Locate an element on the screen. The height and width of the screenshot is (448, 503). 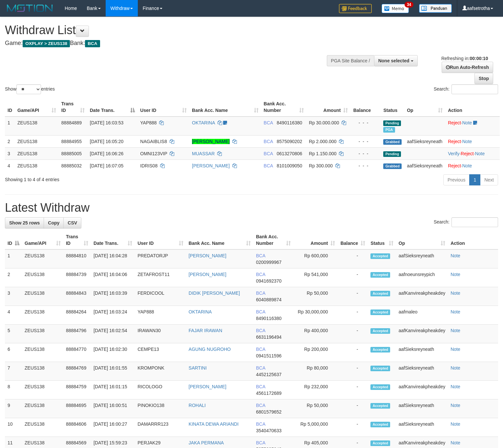
td: aafSieksreyneath is located at coordinates (422, 352).